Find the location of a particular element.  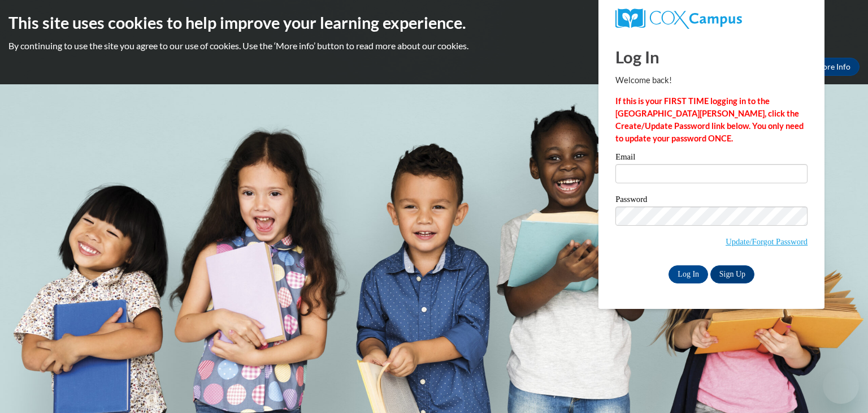

p: By continuing to use the site you agree to our use of cookies. Use the ‘More info’ button to read... is located at coordinates (434, 46).